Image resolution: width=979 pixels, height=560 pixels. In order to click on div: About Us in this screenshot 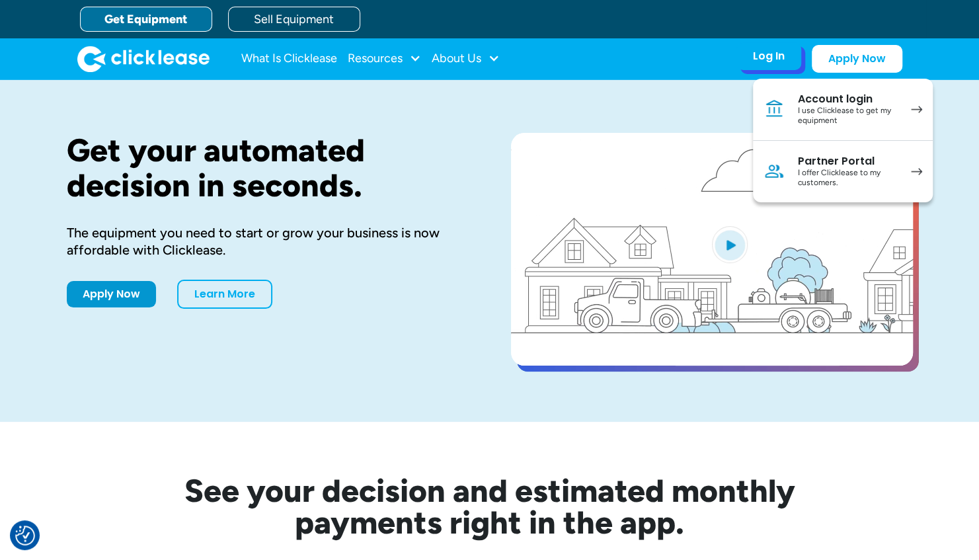, I will do `click(466, 59)`.